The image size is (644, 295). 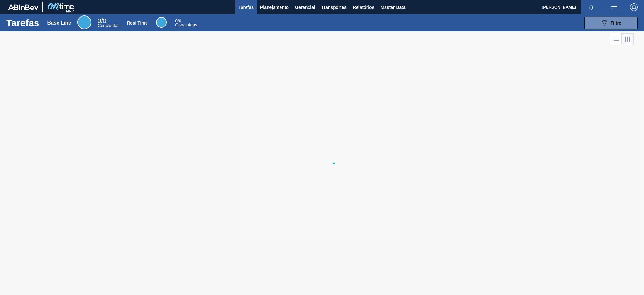 What do you see at coordinates (23, 23) in the screenshot?
I see `h1: Tarefas` at bounding box center [23, 23].